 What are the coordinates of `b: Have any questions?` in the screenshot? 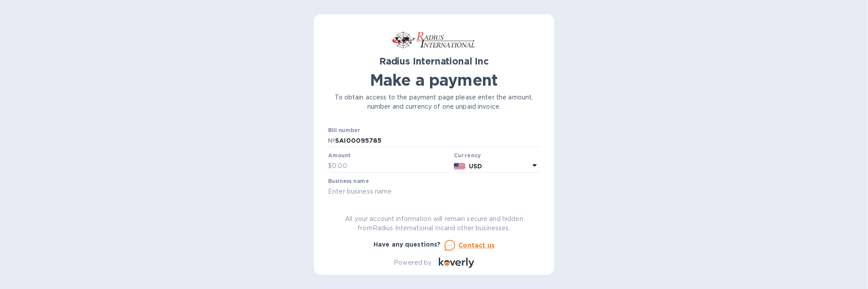 It's located at (407, 244).